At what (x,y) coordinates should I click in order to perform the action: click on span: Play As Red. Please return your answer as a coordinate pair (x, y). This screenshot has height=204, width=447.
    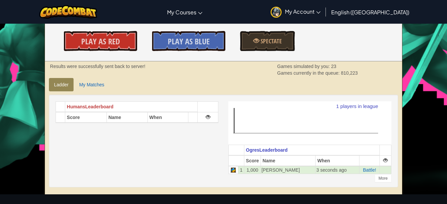
    Looking at the image, I should click on (101, 41).